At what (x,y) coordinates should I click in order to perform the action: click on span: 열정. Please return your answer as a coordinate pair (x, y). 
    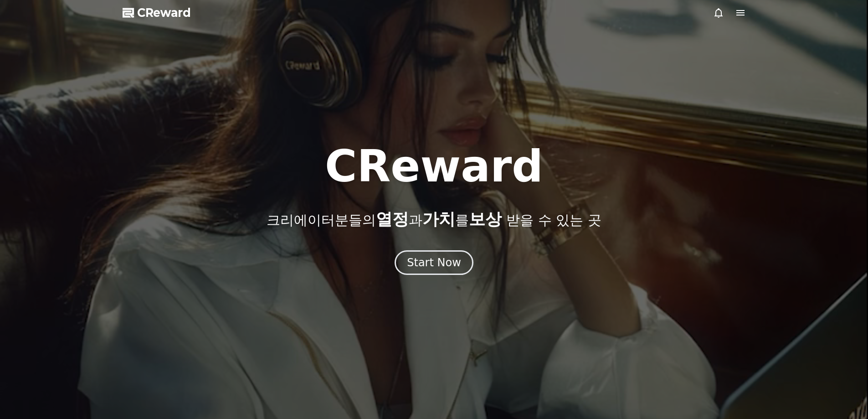
    Looking at the image, I should click on (392, 219).